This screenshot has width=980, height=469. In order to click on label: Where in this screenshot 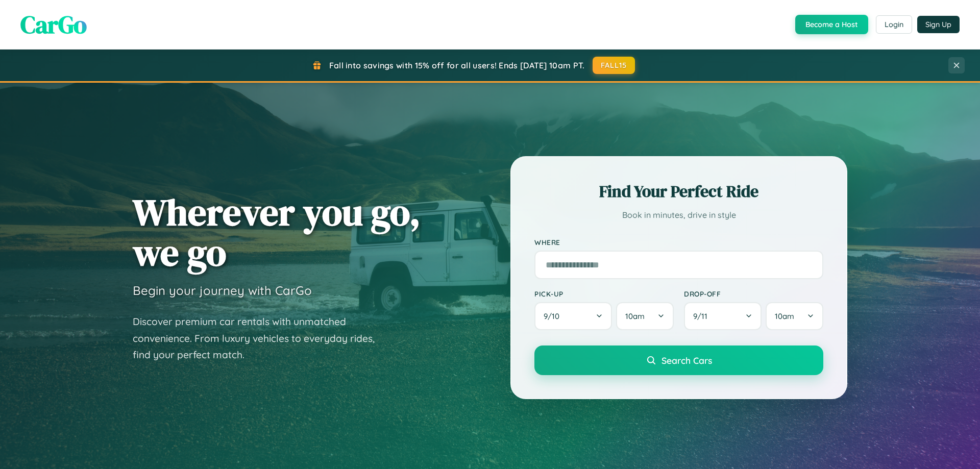, I will do `click(679, 242)`.